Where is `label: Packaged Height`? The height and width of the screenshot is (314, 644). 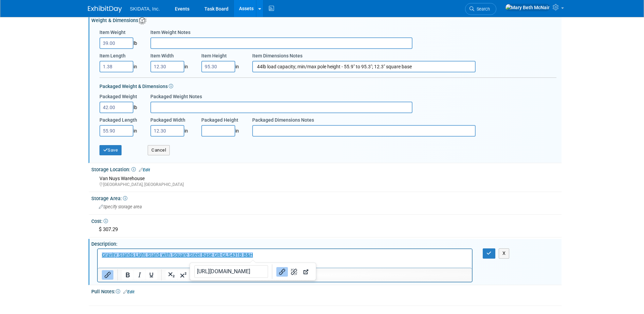
label: Packaged Height is located at coordinates (220, 120).